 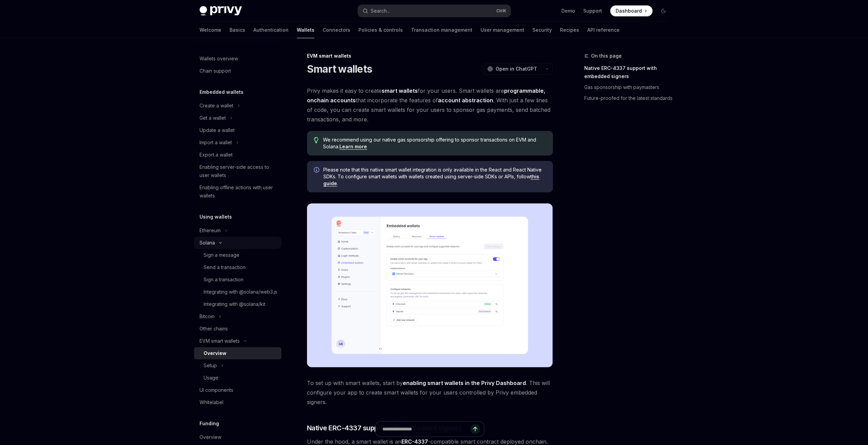 What do you see at coordinates (209, 424) in the screenshot?
I see `h5: Funding` at bounding box center [209, 424].